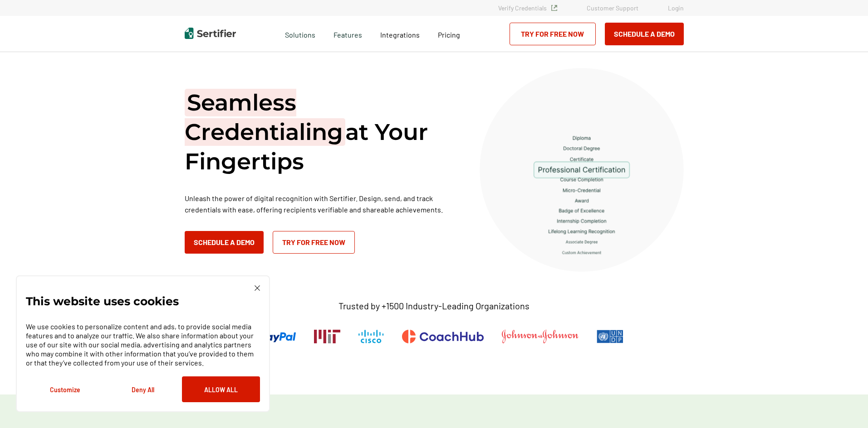 The image size is (868, 428). What do you see at coordinates (434, 306) in the screenshot?
I see `p: Trusted by +1500 Industry-Leading Organizations` at bounding box center [434, 306].